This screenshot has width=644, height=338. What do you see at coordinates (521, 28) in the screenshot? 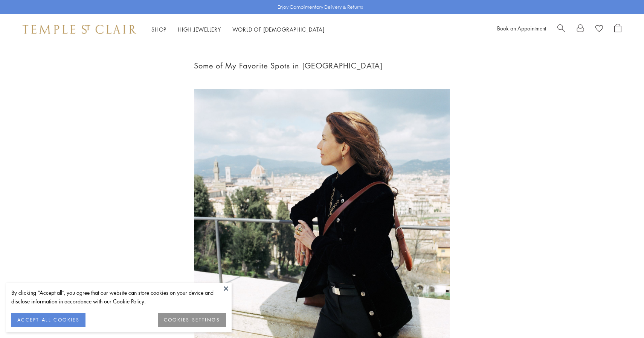
I see `a: Book an Appointment` at bounding box center [521, 28].